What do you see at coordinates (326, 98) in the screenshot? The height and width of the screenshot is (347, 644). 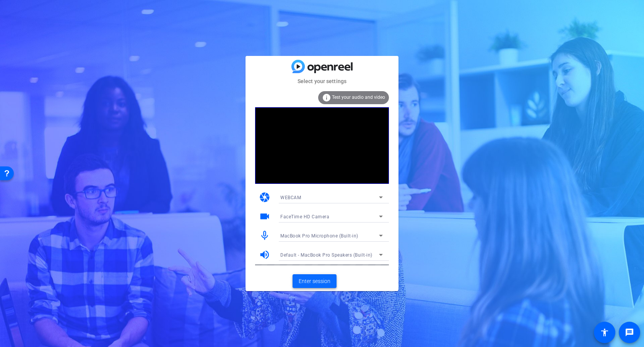 I see `mat-icon: info` at bounding box center [326, 98].